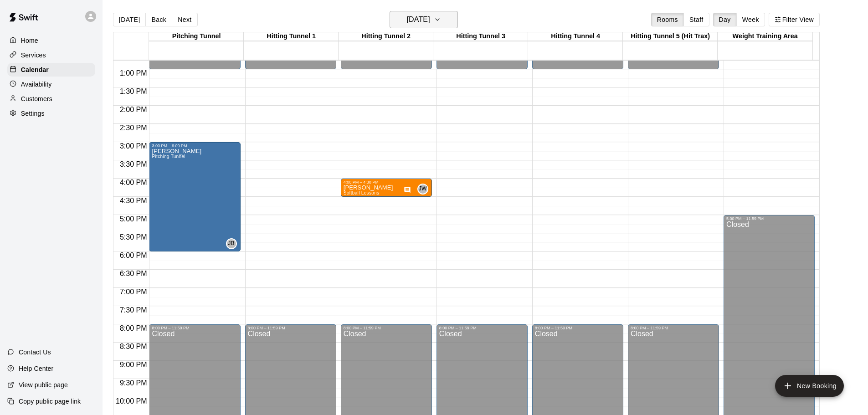  I want to click on span: 8:00 PM, so click(134, 328).